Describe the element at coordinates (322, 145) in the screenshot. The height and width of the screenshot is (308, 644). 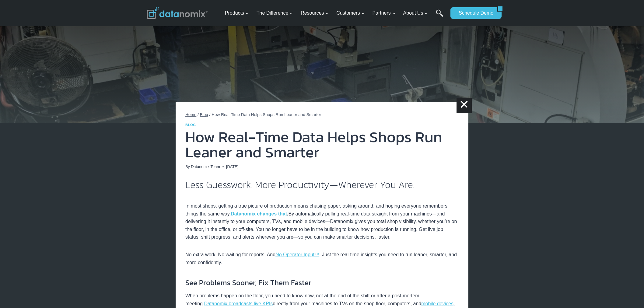
I see `h1: How Real-Time Data Helps Shops Run Leaner and Smarter` at that location.